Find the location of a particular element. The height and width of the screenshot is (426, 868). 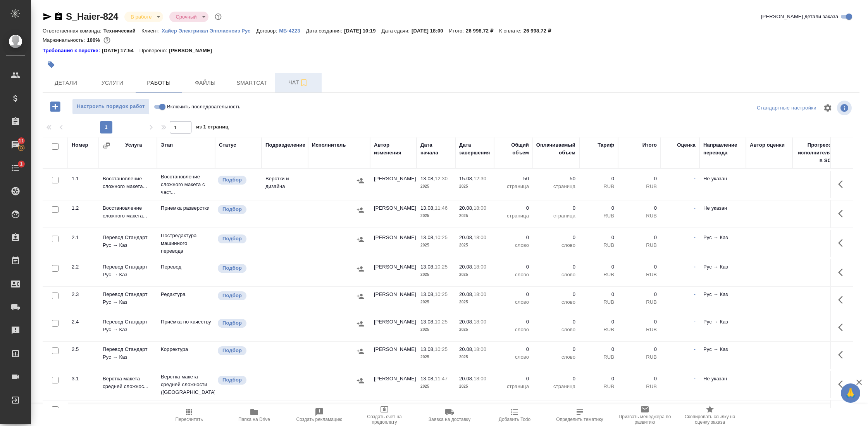

button: Добавить работу is located at coordinates (55, 106).